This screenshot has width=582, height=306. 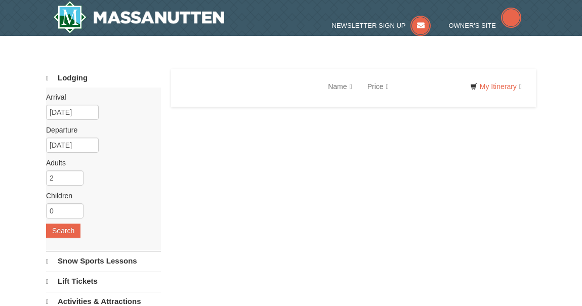 I want to click on a: My Itinerary, so click(x=496, y=87).